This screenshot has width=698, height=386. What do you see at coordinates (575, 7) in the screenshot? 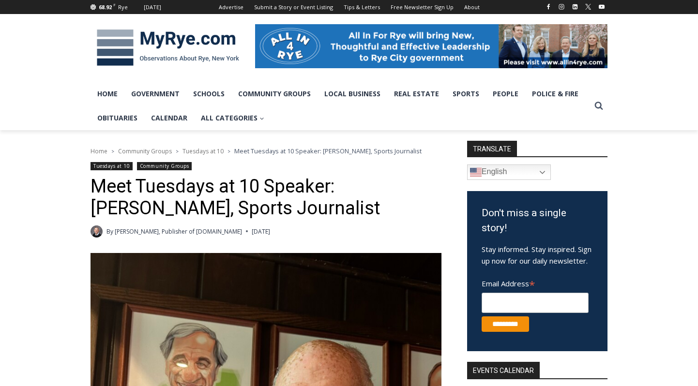
I see `a: Linkedin` at bounding box center [575, 7].